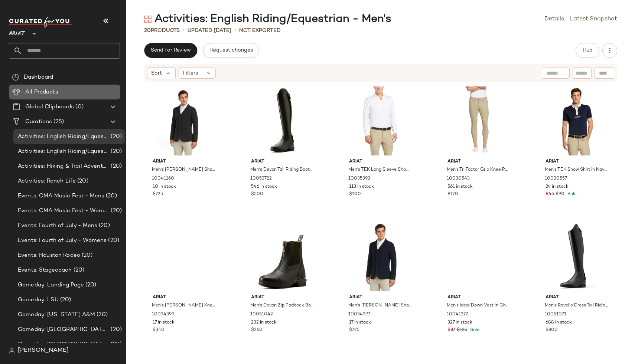  Describe the element at coordinates (576, 170) in the screenshot. I see `span: Men's TEK Show Shirt in Navy, Size: Medium Regular by Ariat` at that location.